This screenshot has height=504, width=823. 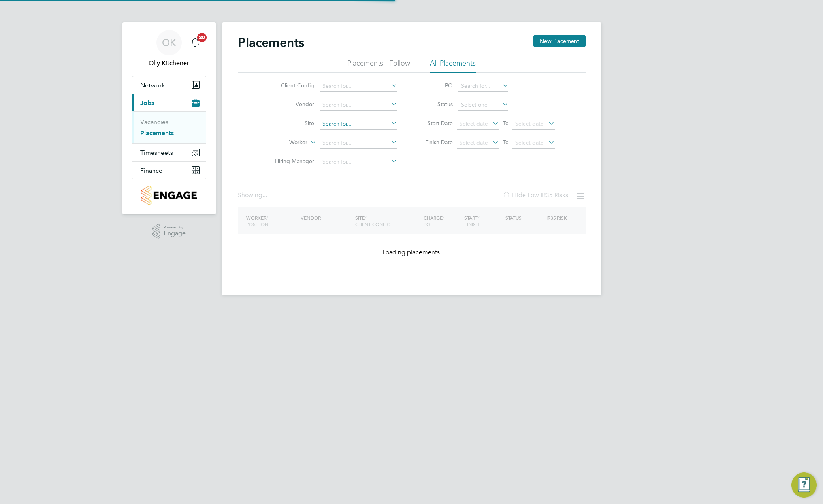 What do you see at coordinates (157, 133) in the screenshot?
I see `a: Placements` at bounding box center [157, 133].